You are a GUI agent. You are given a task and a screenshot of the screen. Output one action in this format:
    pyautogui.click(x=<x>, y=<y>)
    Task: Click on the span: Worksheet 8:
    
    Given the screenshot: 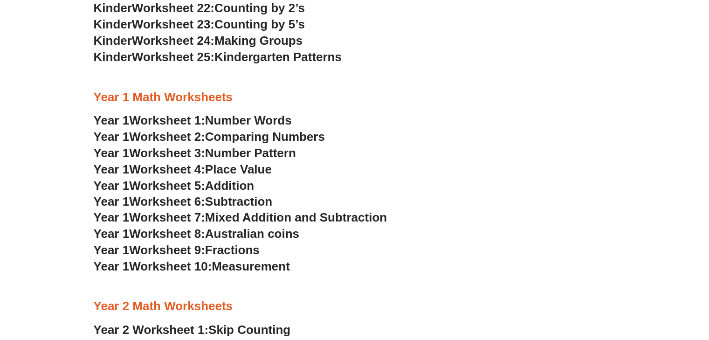 What is the action you would take?
    pyautogui.click(x=167, y=233)
    